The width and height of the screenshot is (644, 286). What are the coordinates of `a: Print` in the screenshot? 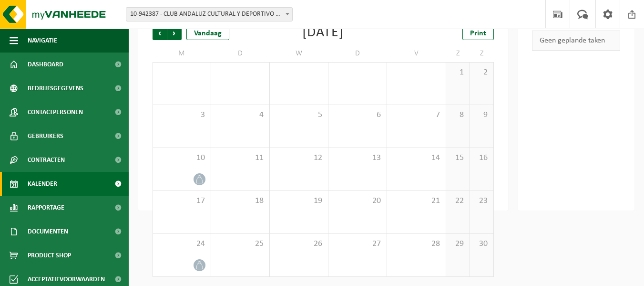 It's located at (478, 33).